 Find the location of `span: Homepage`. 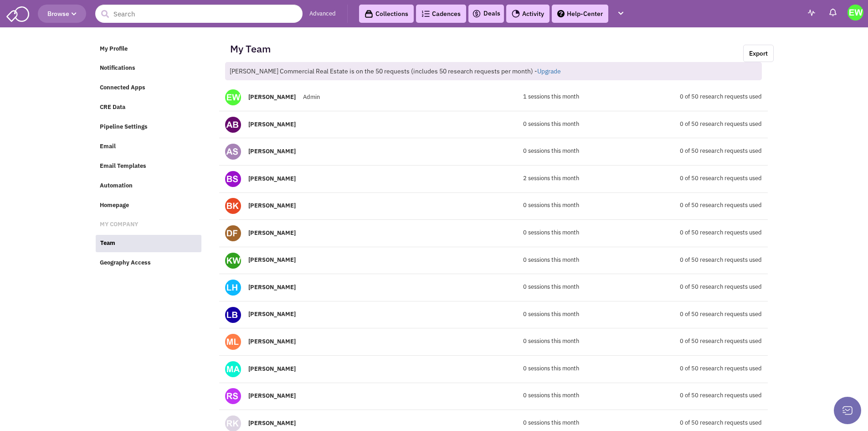

span: Homepage is located at coordinates (115, 205).